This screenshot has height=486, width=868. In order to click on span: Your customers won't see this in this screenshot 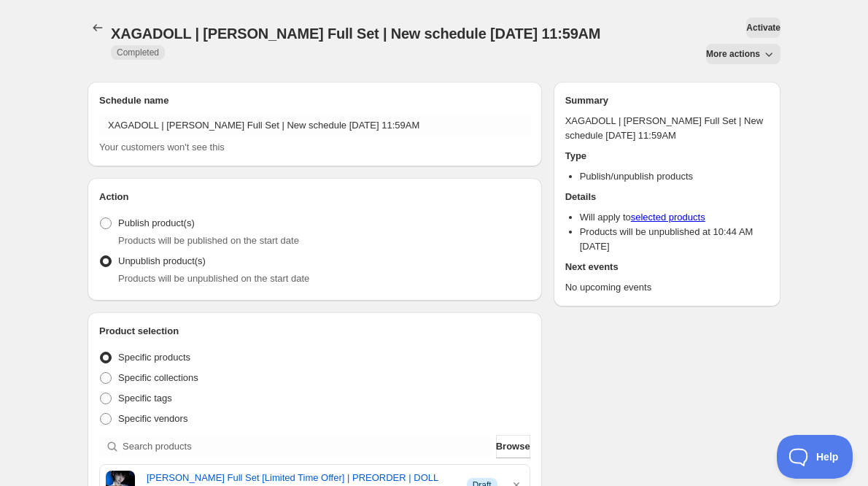, I will do `click(162, 147)`.